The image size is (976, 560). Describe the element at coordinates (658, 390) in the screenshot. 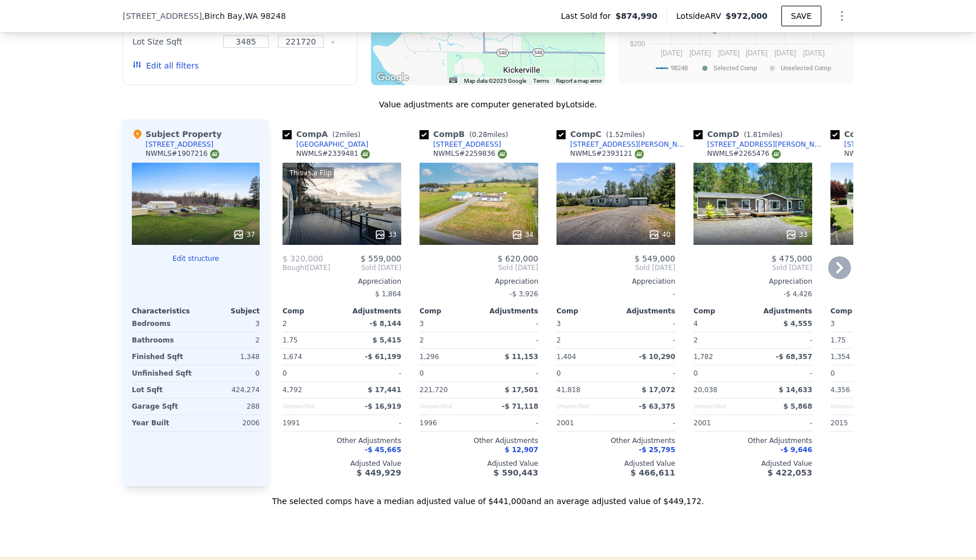

I see `span: $ 17,072` at that location.